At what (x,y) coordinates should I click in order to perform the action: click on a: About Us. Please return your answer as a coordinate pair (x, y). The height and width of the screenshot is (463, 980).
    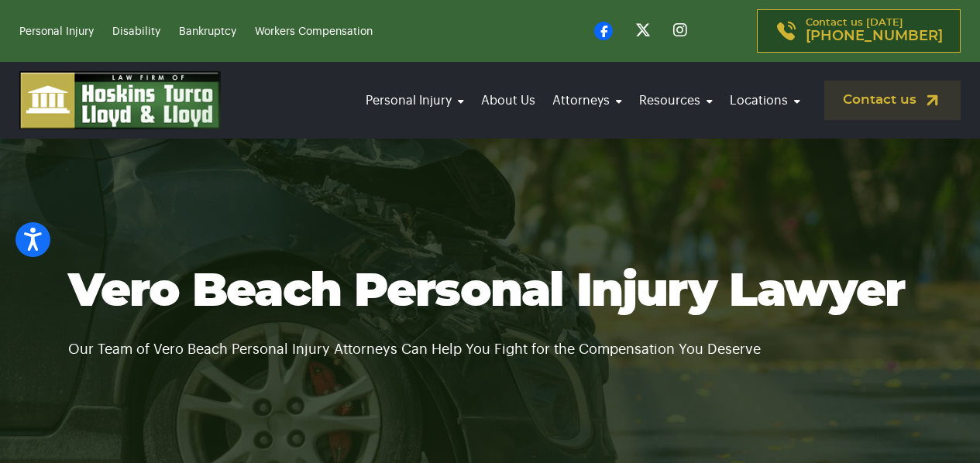
    Looking at the image, I should click on (508, 101).